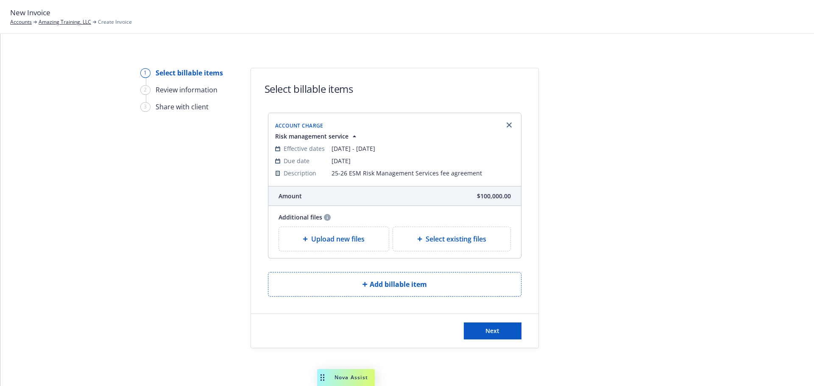 Image resolution: width=814 pixels, height=386 pixels. I want to click on button: Next, so click(493, 331).